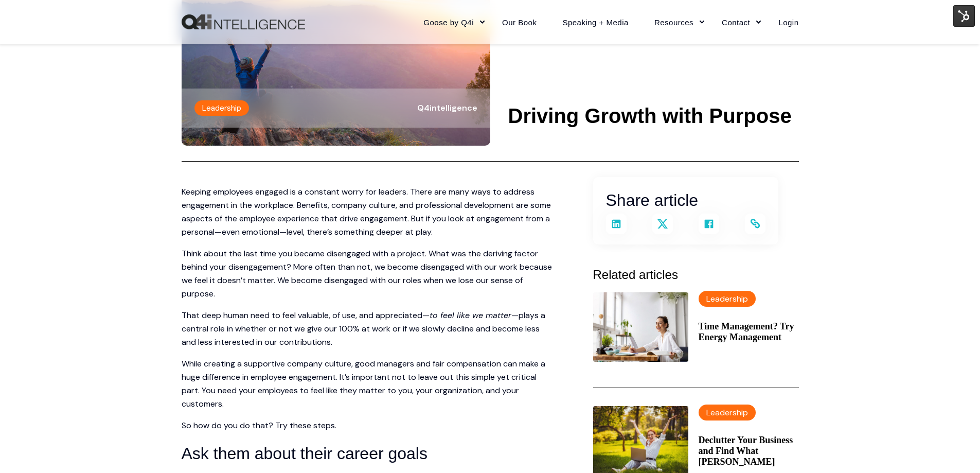  I want to click on h4: Time Management? Try Energy Management, so click(749, 332).